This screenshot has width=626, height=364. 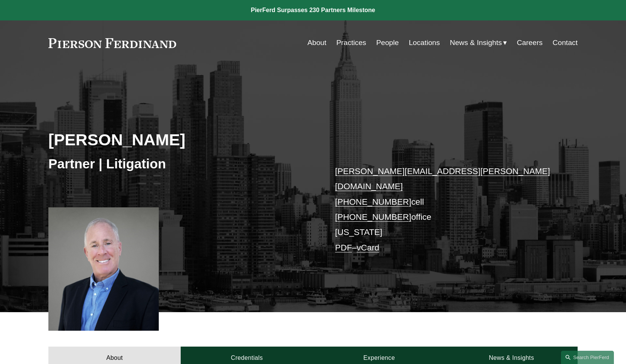 What do you see at coordinates (343, 247) in the screenshot?
I see `a: PDF` at bounding box center [343, 247].